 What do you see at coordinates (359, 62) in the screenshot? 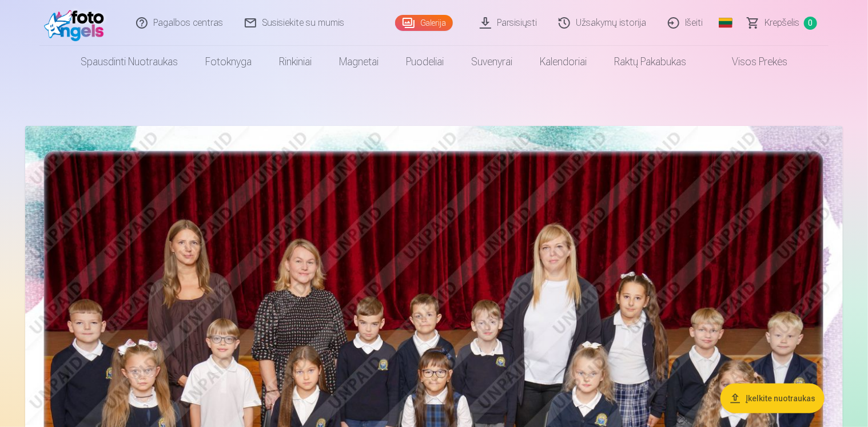
I see `a: Magnetai` at bounding box center [359, 62].